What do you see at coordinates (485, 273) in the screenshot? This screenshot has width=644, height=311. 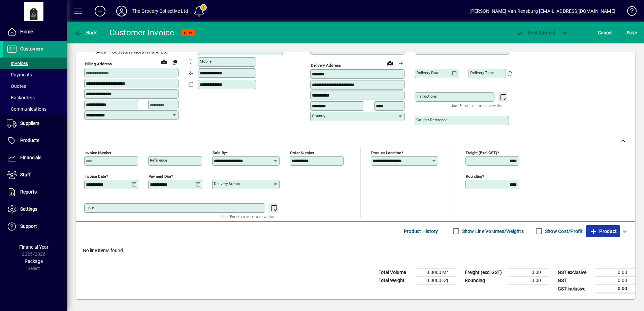 I see `td: Freight (excl GST)` at bounding box center [485, 273].